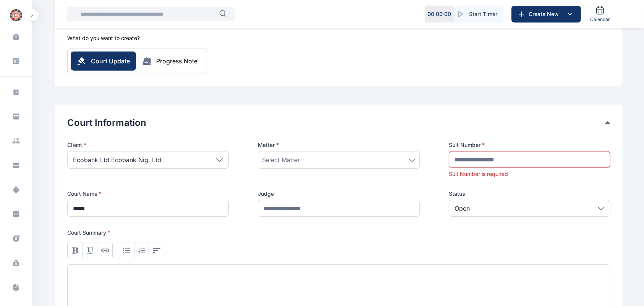 The width and height of the screenshot is (644, 306). Describe the element at coordinates (479, 14) in the screenshot. I see `button: Start Timer` at that location.